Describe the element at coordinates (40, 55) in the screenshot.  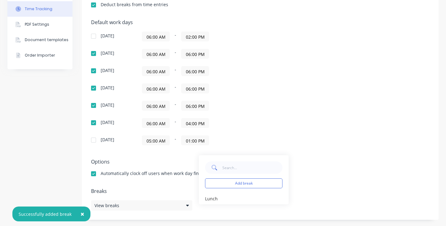
I see `button: Order Importer` at that location.